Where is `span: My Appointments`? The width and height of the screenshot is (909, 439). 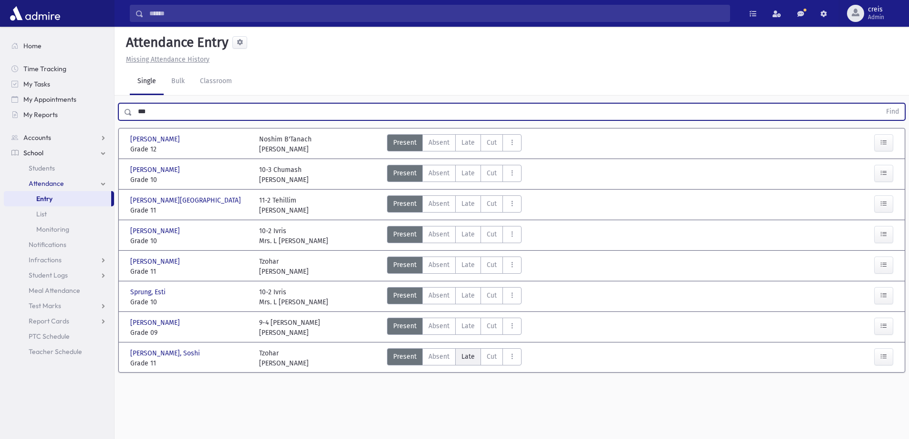
span: My Appointments is located at coordinates (50, 99).